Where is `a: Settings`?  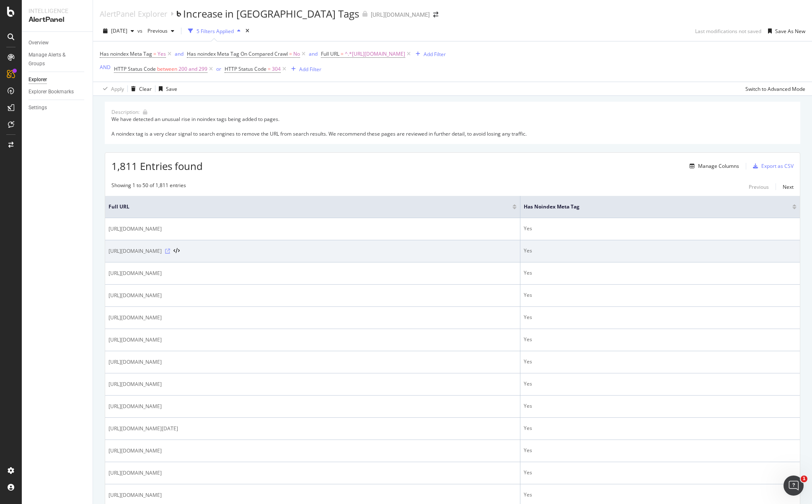
a: Settings is located at coordinates (57, 108).